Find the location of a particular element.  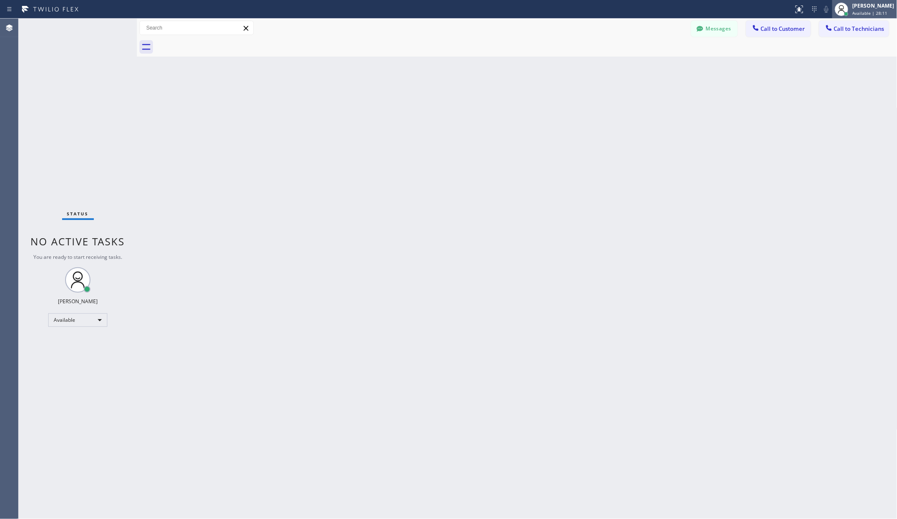

button: Messages is located at coordinates (714, 29).